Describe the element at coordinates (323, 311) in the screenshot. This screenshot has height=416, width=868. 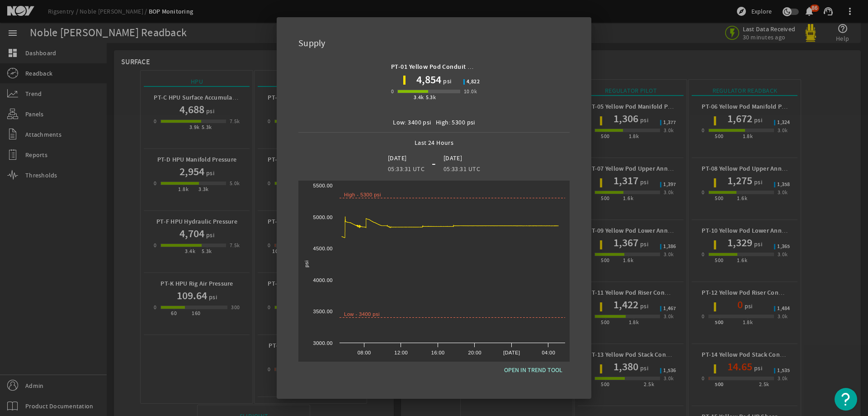
I see `text: 3500.00` at that location.